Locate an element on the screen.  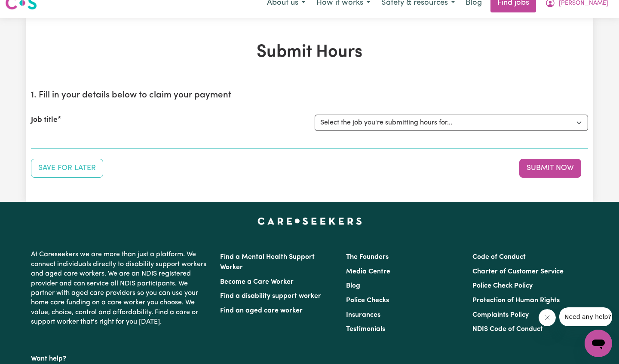
a: Charter of Customer Service is located at coordinates (518, 272).